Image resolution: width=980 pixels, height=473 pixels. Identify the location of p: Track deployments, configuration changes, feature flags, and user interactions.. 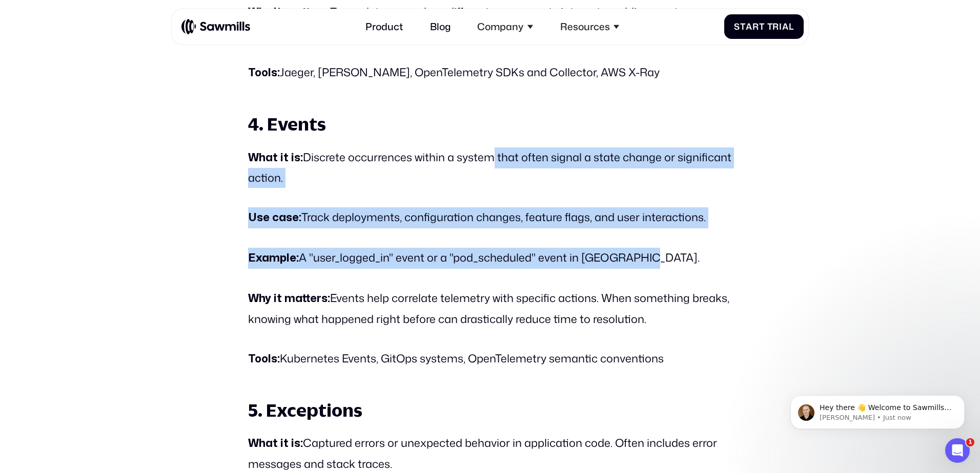
(490, 218).